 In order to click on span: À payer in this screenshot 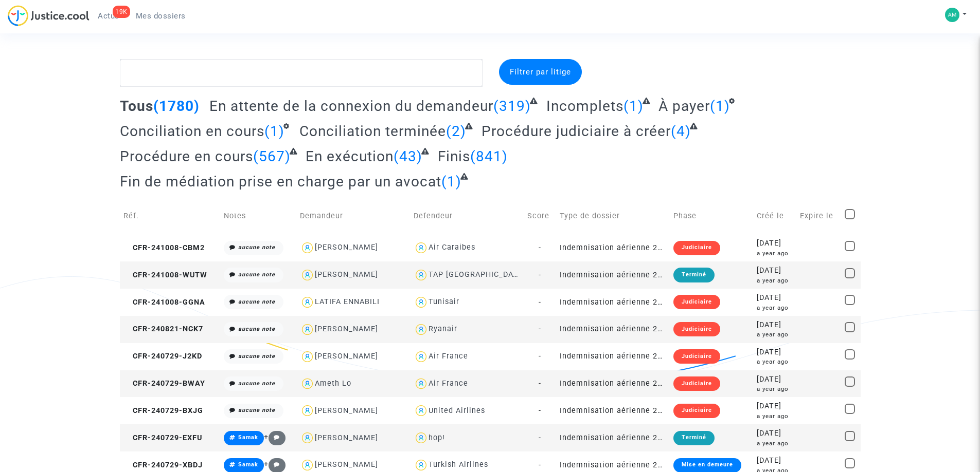, I will do `click(684, 106)`.